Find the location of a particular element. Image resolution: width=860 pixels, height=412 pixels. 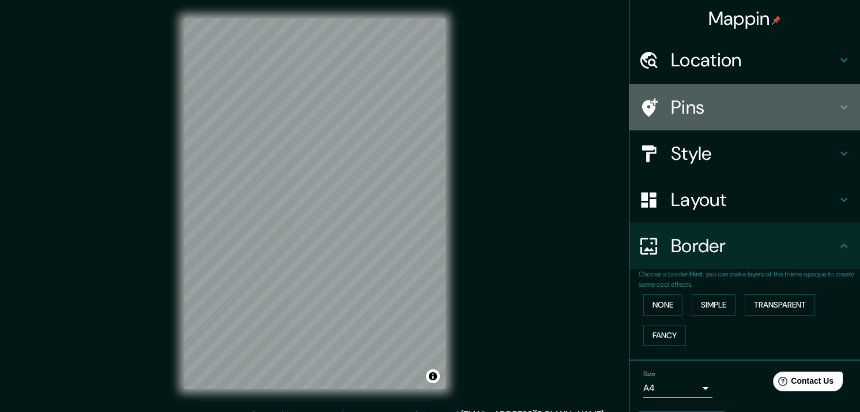

span: Contact Us is located at coordinates (55, 14).